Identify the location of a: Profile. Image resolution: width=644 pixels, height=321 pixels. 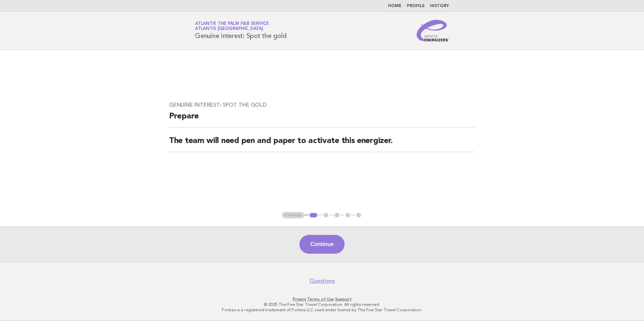
(415, 6).